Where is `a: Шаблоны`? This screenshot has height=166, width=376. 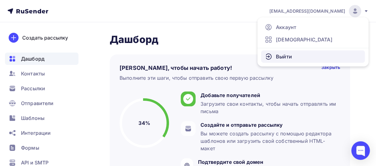 a: Шаблоны is located at coordinates (42, 118).